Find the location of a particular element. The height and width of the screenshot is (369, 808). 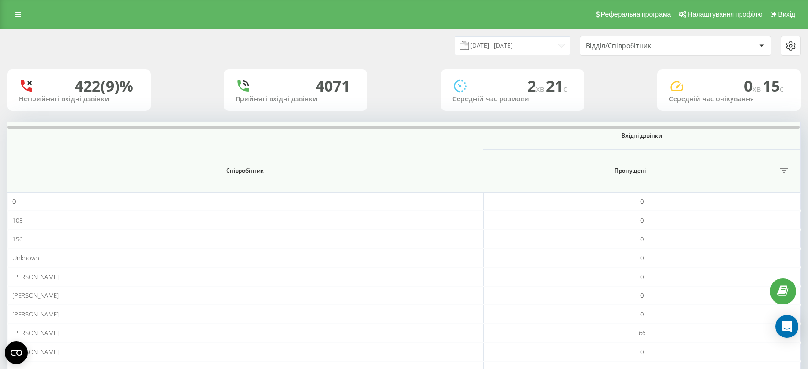

span: 156 is located at coordinates (17, 239).